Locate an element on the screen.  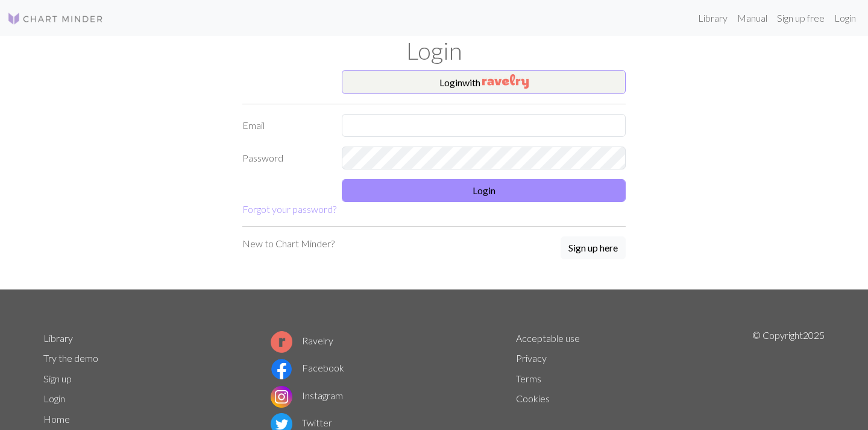
a: Terms is located at coordinates (529, 378).